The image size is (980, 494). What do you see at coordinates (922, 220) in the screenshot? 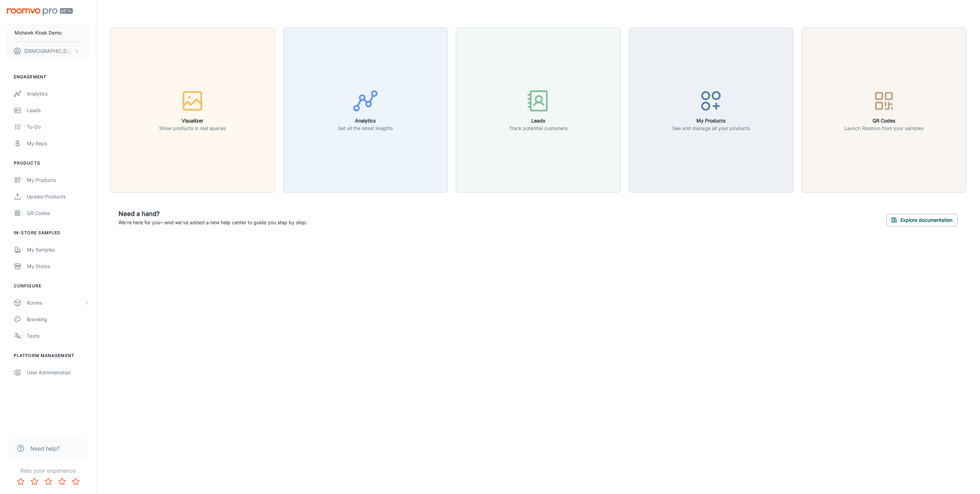
I see `button: Explore documentation` at bounding box center [922, 220].